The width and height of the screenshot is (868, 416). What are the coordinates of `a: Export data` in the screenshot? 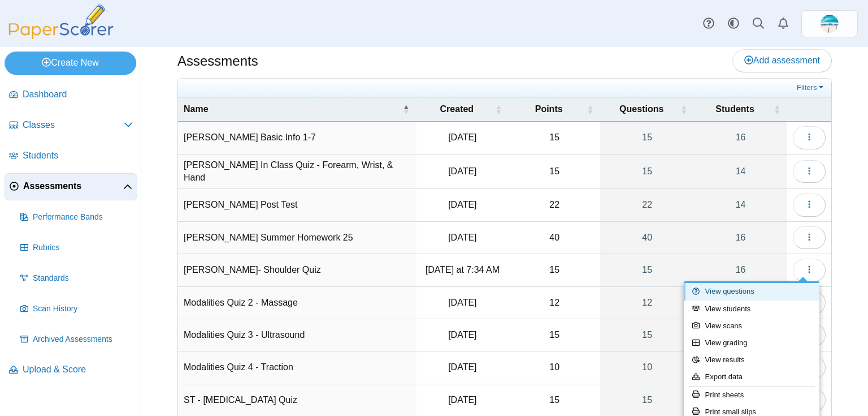 It's located at (751, 376).